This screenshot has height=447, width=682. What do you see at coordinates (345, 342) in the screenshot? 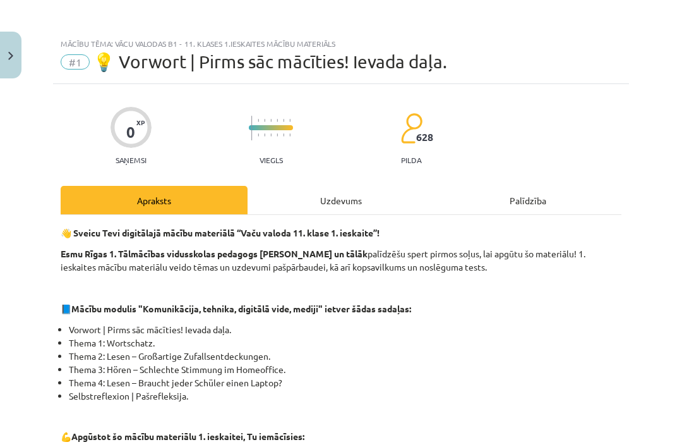
I see `li: Thema 1: Wortschatz.` at bounding box center [345, 342].